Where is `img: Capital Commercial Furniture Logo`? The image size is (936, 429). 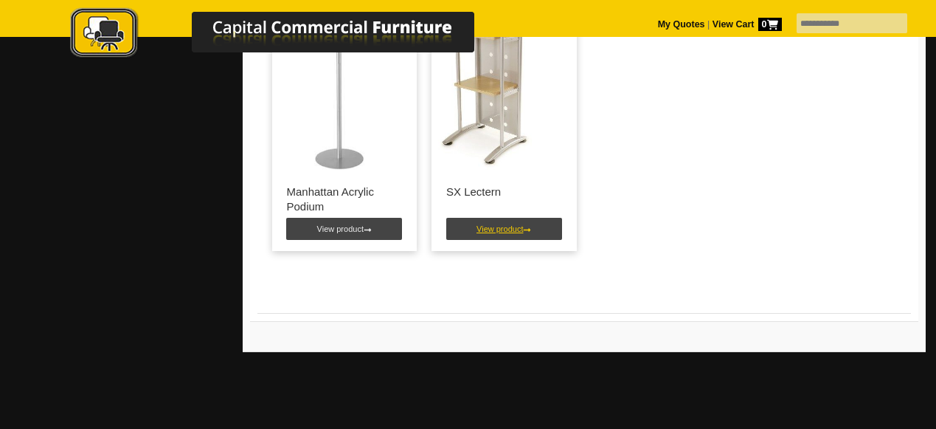 img: Capital Commercial Furniture Logo is located at coordinates (288, 34).